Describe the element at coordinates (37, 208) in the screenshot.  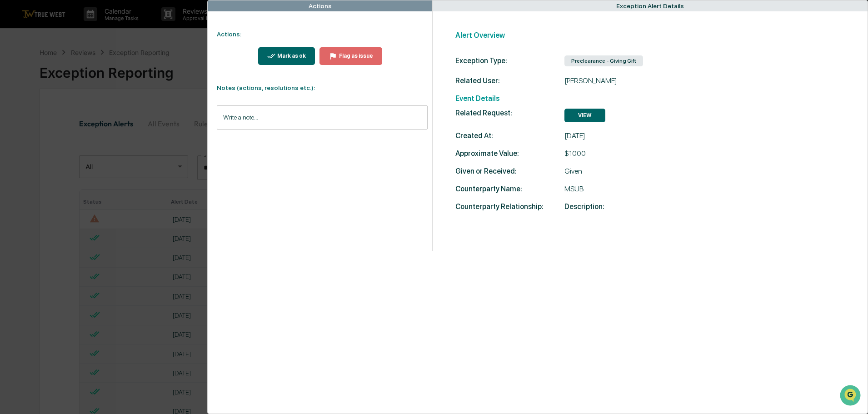
I see `span: Data Lookup` at that location.